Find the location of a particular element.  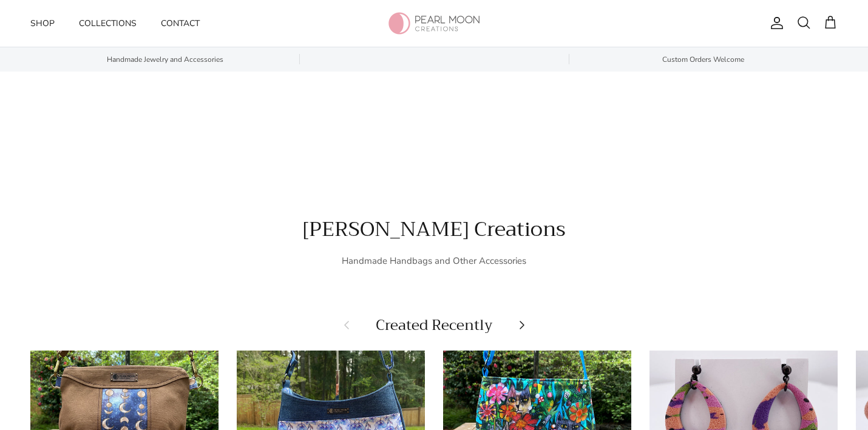

a: Created Recently is located at coordinates (434, 325).